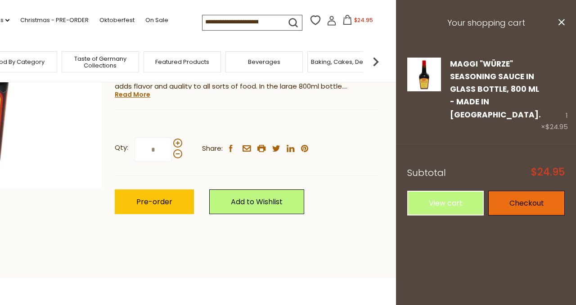 This screenshot has width=576, height=305. What do you see at coordinates (212, 148) in the screenshot?
I see `span: Share:` at bounding box center [212, 148].